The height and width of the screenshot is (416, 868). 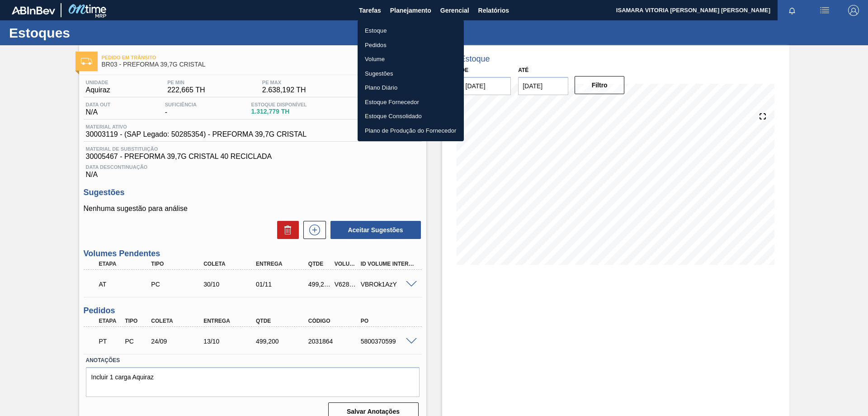 What do you see at coordinates (410, 131) in the screenshot?
I see `a: Plano de Produção do Fornecedor` at bounding box center [410, 131].